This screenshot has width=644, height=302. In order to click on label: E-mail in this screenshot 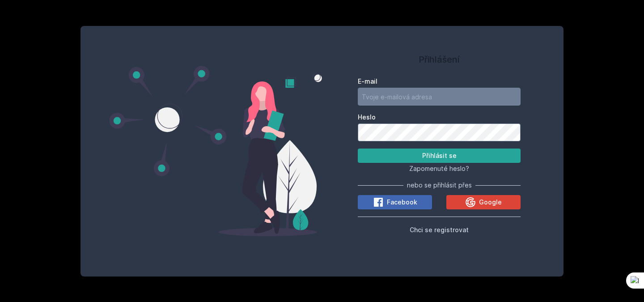, I will do `click(439, 81)`.